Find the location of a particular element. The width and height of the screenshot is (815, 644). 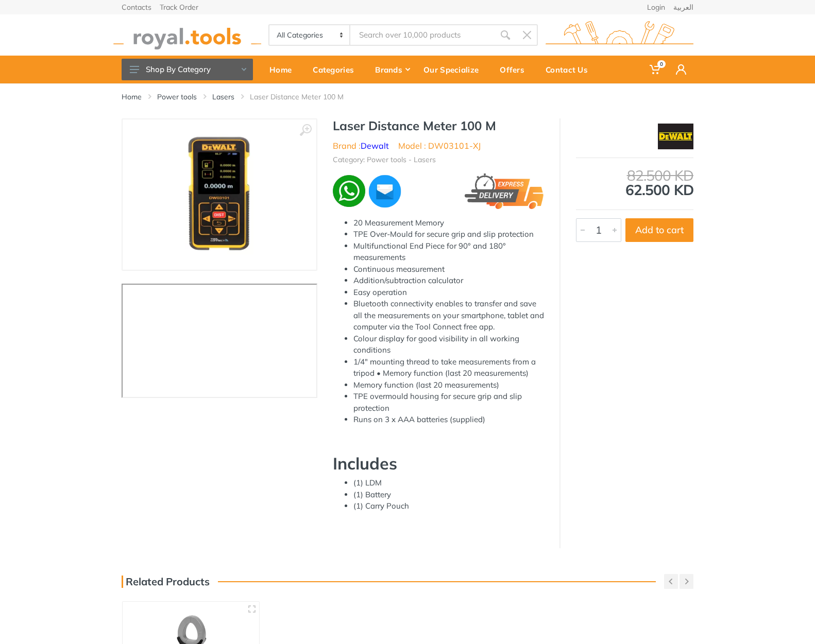

a: Track Order is located at coordinates (179, 7).